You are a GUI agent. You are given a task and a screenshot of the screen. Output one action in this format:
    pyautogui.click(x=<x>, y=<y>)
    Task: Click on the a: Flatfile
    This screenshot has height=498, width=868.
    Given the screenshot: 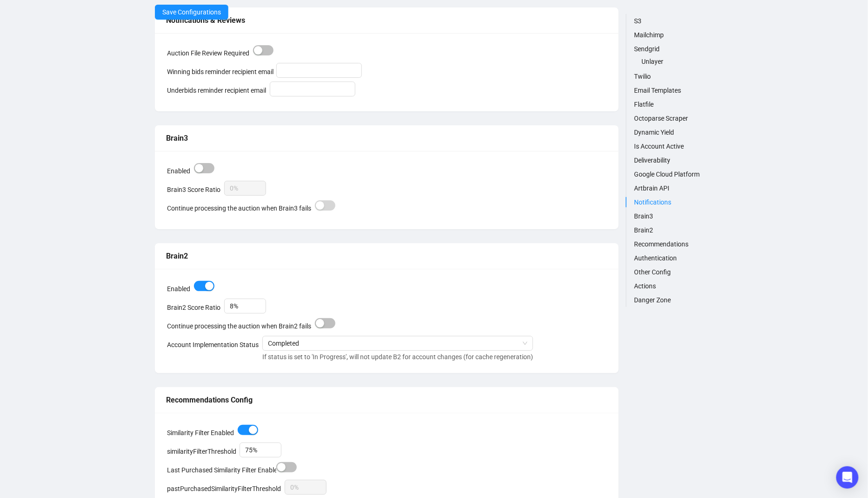 What is the action you would take?
    pyautogui.click(x=674, y=104)
    